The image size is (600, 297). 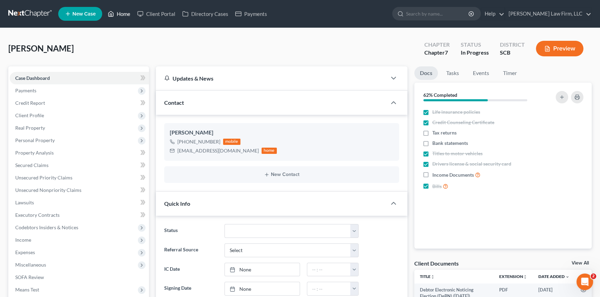 I want to click on a: Extensionunfold_more, so click(x=513, y=277).